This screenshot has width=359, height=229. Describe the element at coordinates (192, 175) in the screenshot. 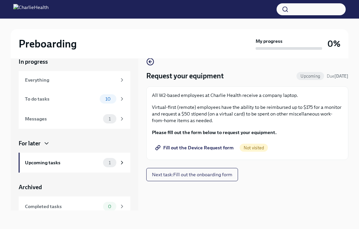

I see `button: Next task:Fill out the onboarding form` at that location.